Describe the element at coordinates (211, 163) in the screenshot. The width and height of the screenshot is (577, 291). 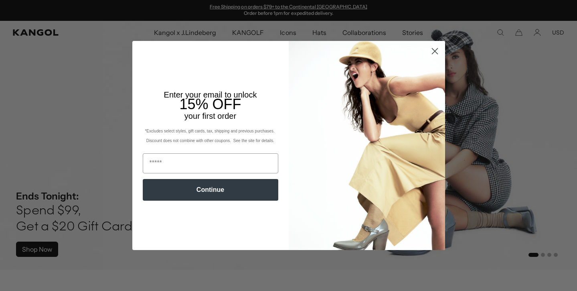
I see `input: Email` at that location.